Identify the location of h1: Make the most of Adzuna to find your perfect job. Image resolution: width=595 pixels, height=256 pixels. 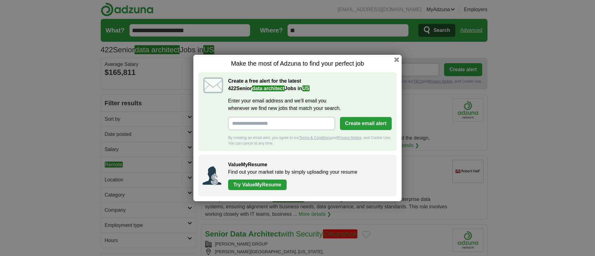
(297, 64).